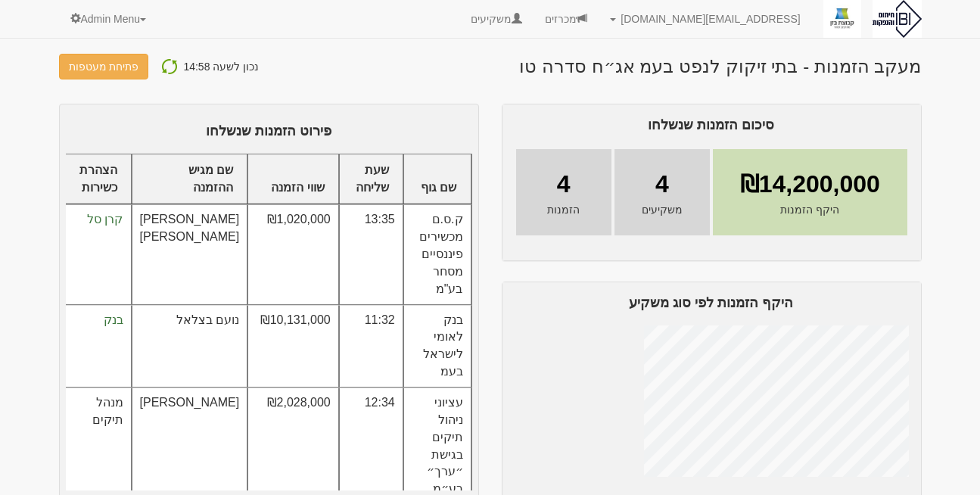 This screenshot has width=980, height=495. I want to click on td: ₪10,131,000, so click(293, 346).